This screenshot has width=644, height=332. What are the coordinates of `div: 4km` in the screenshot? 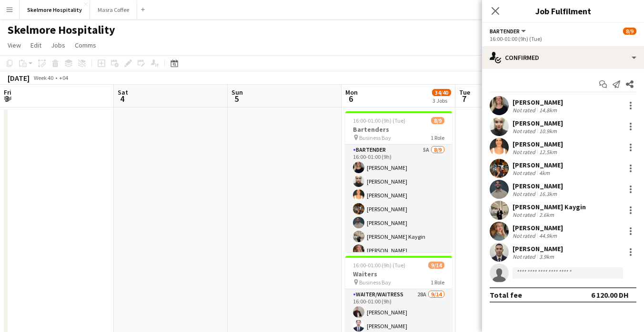 It's located at (544, 172).